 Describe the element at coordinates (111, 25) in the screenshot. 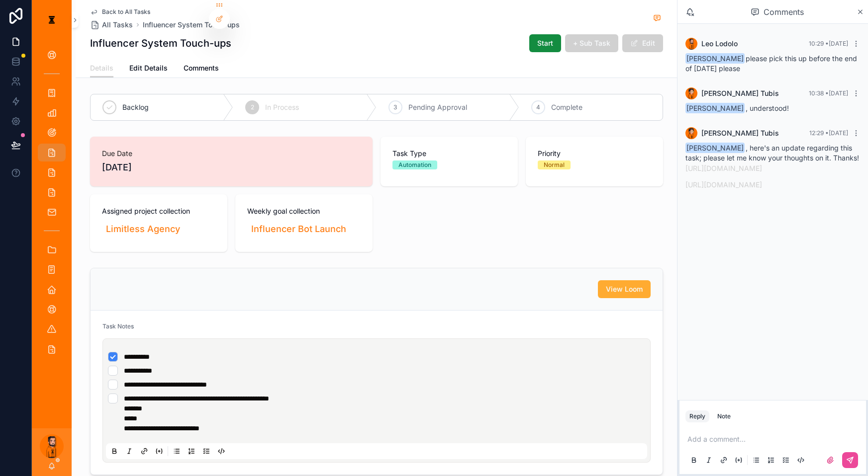

I see `a: All Tasks` at that location.